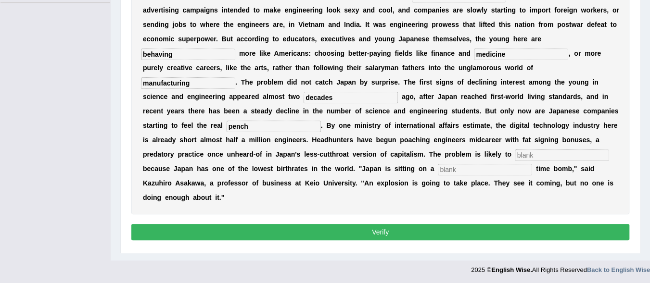 This screenshot has width=650, height=283. What do you see at coordinates (173, 25) in the screenshot?
I see `b: j` at bounding box center [173, 25].